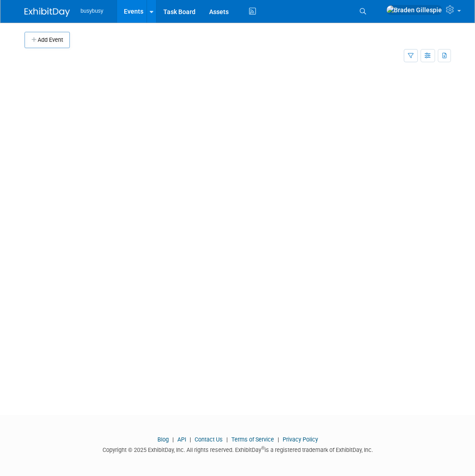 The height and width of the screenshot is (476, 475). What do you see at coordinates (414, 10) in the screenshot?
I see `img: Braden Gillespie` at bounding box center [414, 10].